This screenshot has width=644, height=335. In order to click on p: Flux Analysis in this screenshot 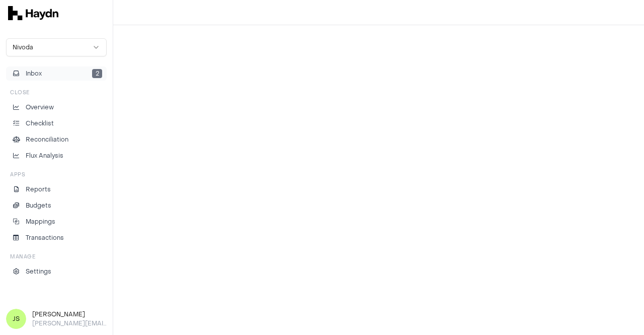, I will do `click(44, 156)`.